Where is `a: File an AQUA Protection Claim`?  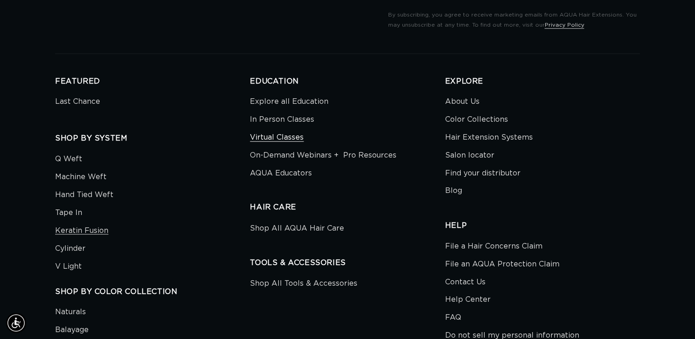
a: File an AQUA Protection Claim is located at coordinates (502, 264).